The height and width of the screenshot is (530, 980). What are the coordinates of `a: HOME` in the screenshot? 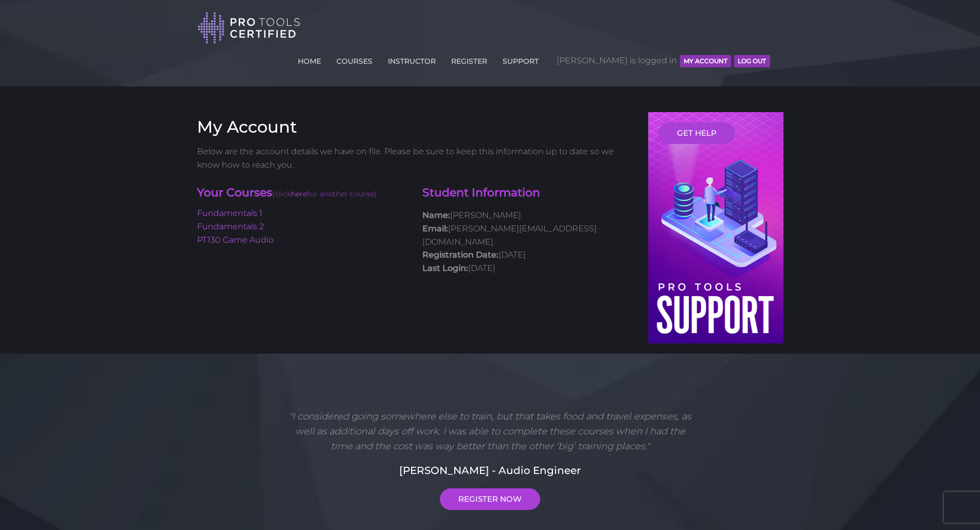 It's located at (309, 59).